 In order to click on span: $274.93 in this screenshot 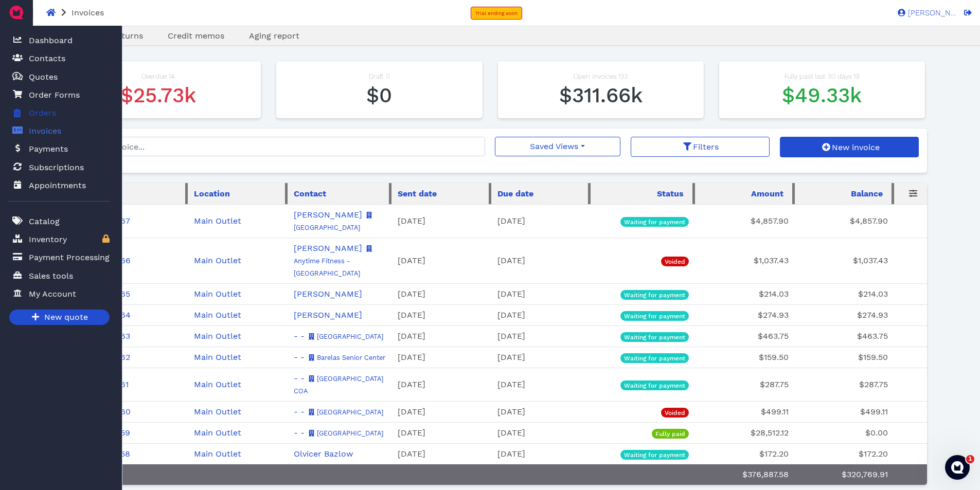, I will do `click(773, 315)`.